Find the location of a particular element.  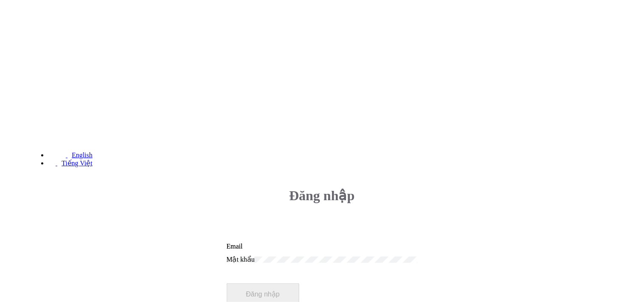

a: English is located at coordinates (75, 155).